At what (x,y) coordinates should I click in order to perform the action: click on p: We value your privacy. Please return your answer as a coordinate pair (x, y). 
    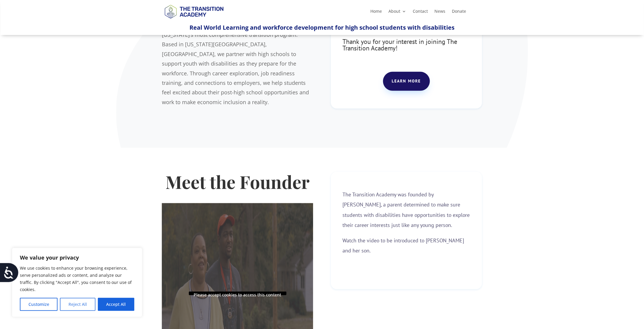
    Looking at the image, I should click on (77, 257).